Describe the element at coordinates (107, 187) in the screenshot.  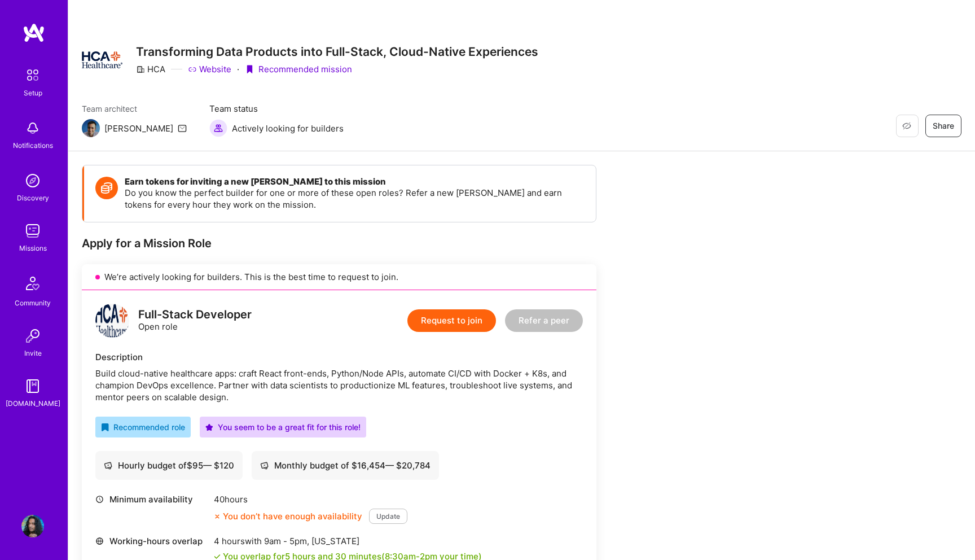
I see `img: Token icon` at that location.